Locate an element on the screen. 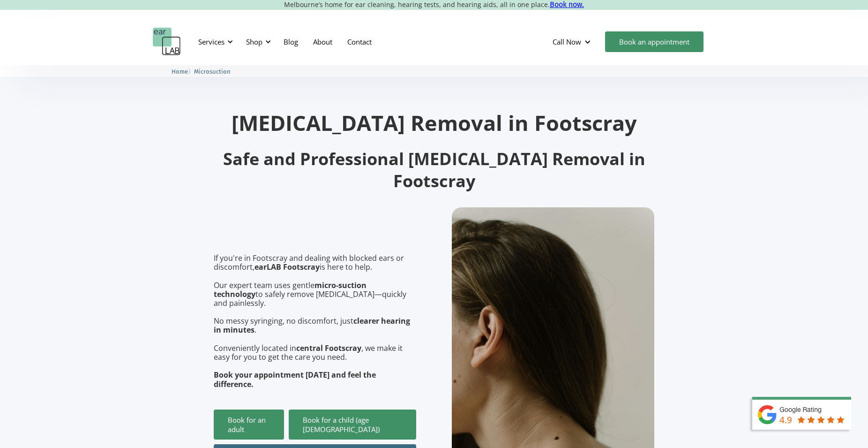 Image resolution: width=868 pixels, height=448 pixels. a: Book an appointment is located at coordinates (655, 42).